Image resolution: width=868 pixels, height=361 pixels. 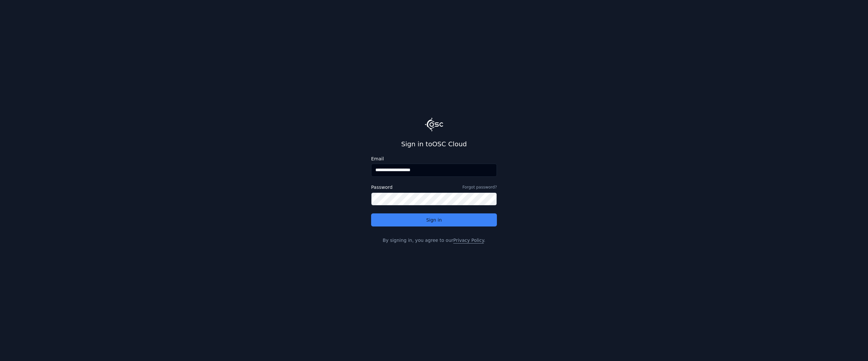 What do you see at coordinates (480, 187) in the screenshot?
I see `a: Forgot password?` at bounding box center [480, 187].